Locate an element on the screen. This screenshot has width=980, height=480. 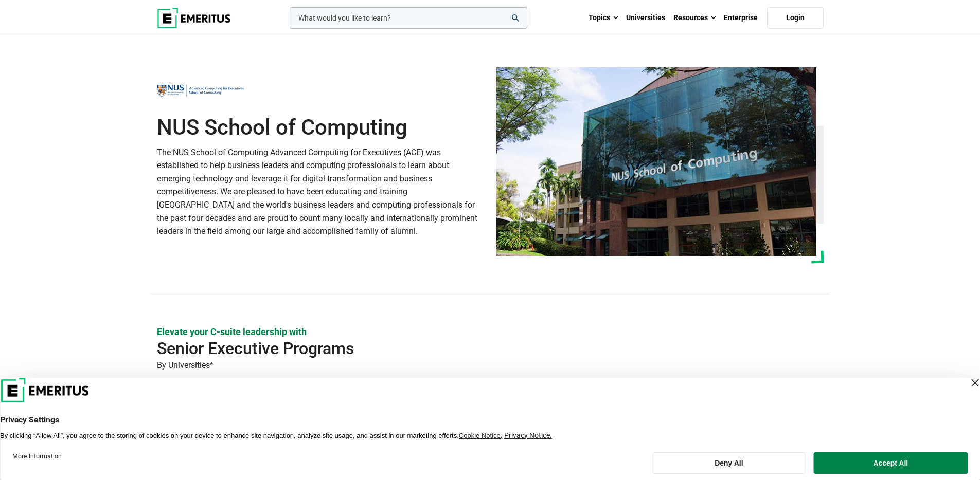
input: woocommerce-product-search-field-0 is located at coordinates (408, 18).